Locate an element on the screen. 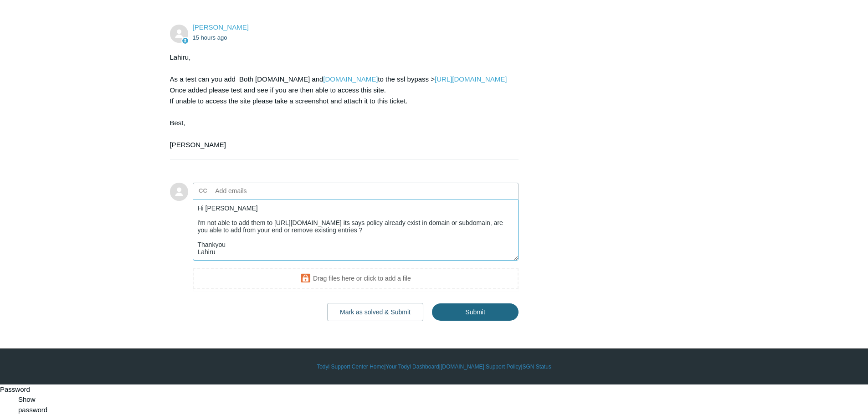  a: Your Todyl Dashboard is located at coordinates (412, 366).